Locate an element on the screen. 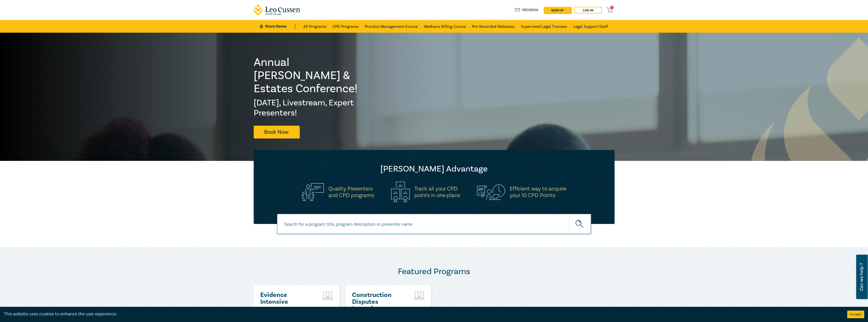 Image resolution: width=868 pixels, height=322 pixels. a: Pre-Recorded Webcasts is located at coordinates (493, 26).